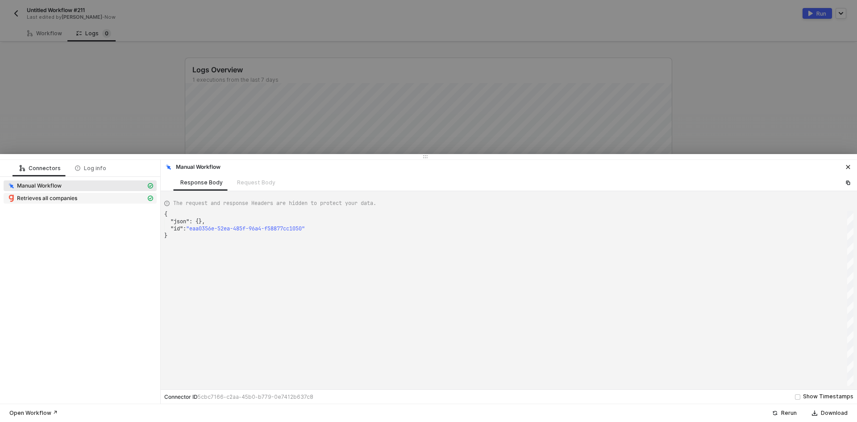 The width and height of the screenshot is (857, 422). What do you see at coordinates (834, 413) in the screenshot?
I see `div: Download` at bounding box center [834, 413].